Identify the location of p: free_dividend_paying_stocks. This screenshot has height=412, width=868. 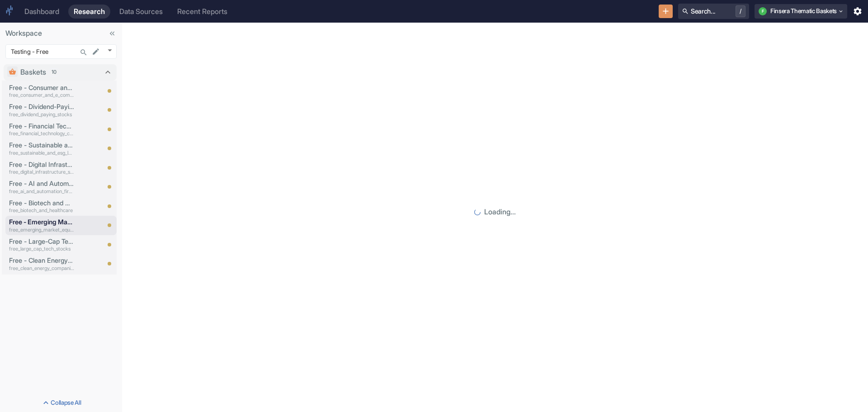
(42, 114).